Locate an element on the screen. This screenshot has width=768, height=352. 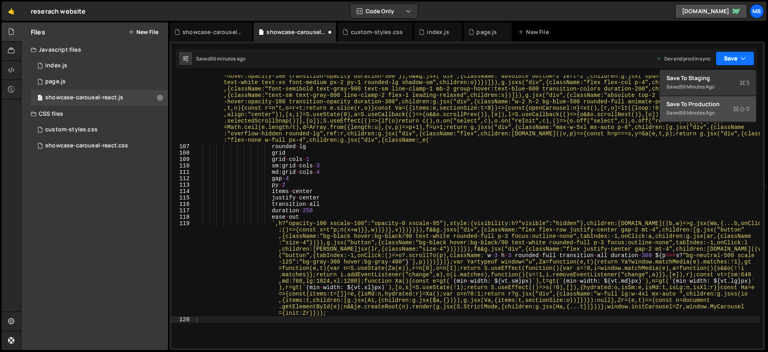
a: MB is located at coordinates (757, 11).